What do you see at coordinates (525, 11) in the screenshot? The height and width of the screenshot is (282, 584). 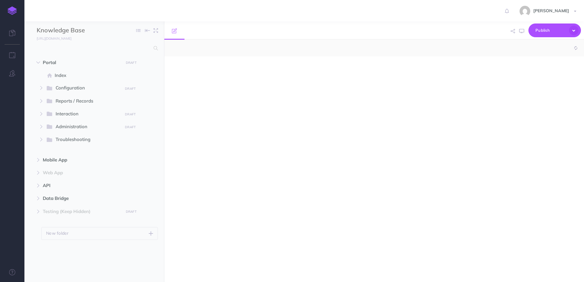 I see `img: de744a1c6085761c972ea050a2b8d70b.jpg` at bounding box center [525, 11].